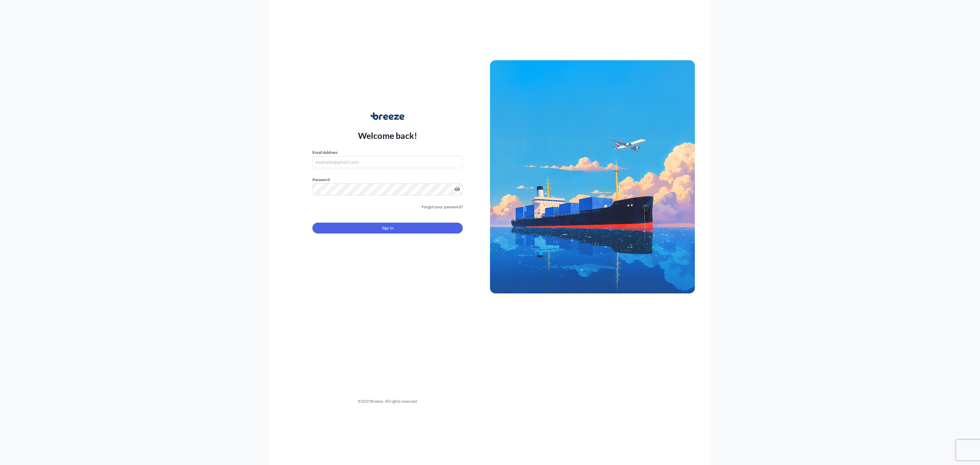 Image resolution: width=980 pixels, height=465 pixels. I want to click on a: Forgot your password?, so click(442, 207).